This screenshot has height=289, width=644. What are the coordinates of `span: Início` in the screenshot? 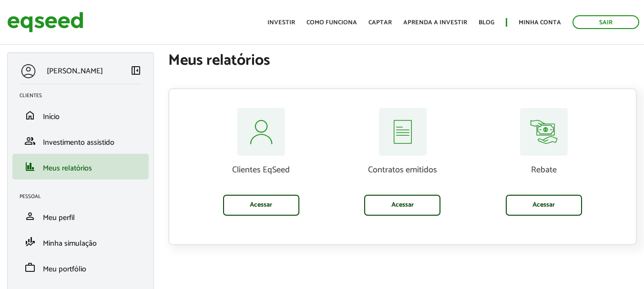 It's located at (51, 117).